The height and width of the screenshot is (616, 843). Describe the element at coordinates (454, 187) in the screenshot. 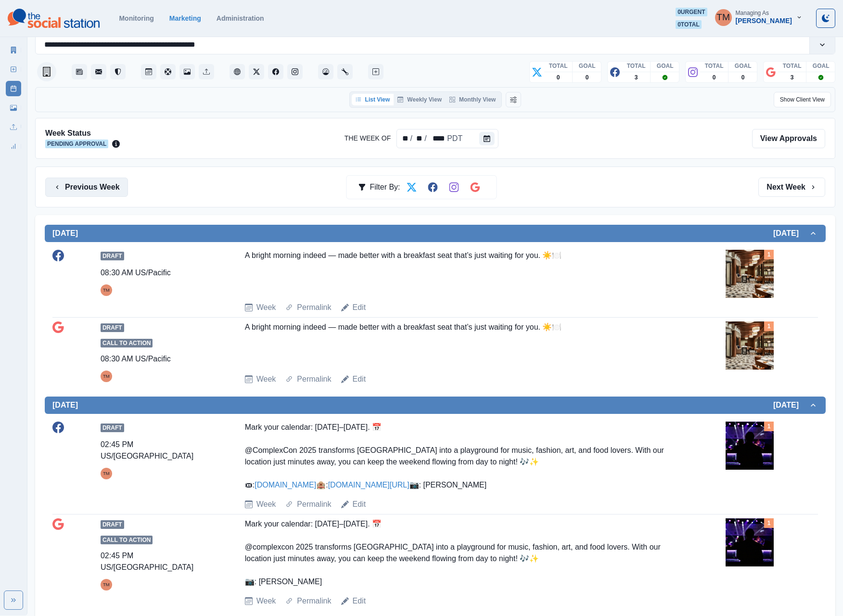

I see `button: Filter by Instagram` at that location.